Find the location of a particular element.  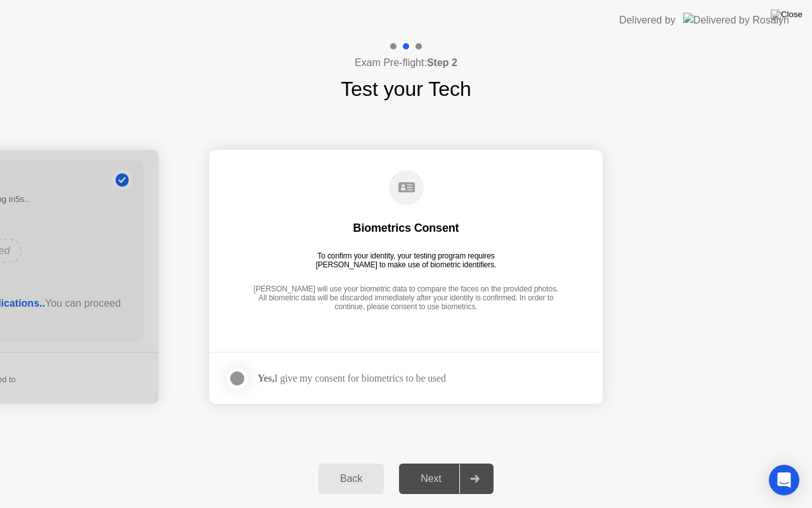

button: Back is located at coordinates (351, 479).